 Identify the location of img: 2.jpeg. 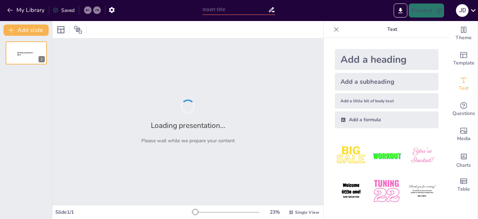
(386, 155).